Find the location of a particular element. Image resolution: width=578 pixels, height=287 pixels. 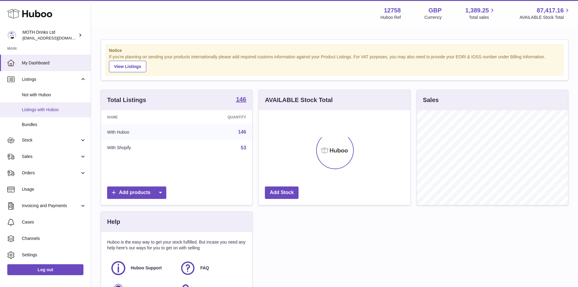

a: Log out is located at coordinates (45, 269).